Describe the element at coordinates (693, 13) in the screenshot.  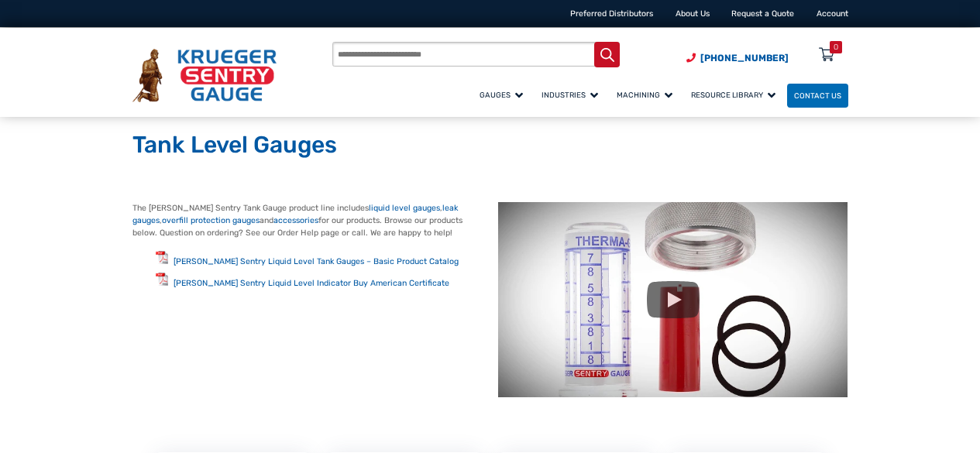
I see `a: About Us` at that location.